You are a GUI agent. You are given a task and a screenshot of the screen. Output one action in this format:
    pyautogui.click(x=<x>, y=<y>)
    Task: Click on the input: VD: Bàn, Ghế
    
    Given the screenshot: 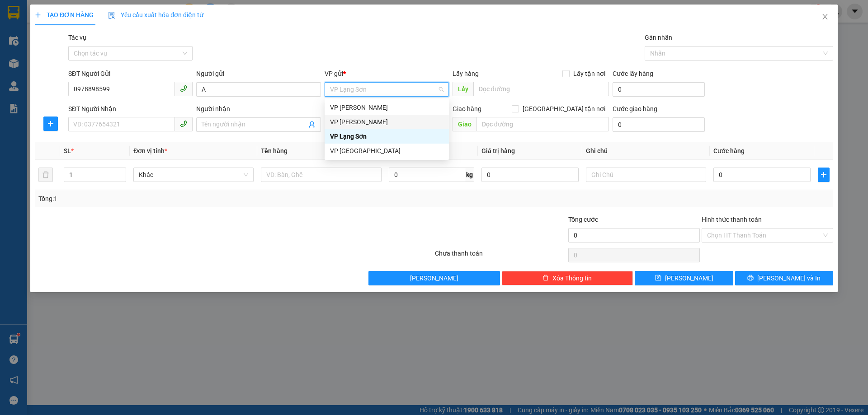 What is the action you would take?
    pyautogui.click(x=321, y=175)
    